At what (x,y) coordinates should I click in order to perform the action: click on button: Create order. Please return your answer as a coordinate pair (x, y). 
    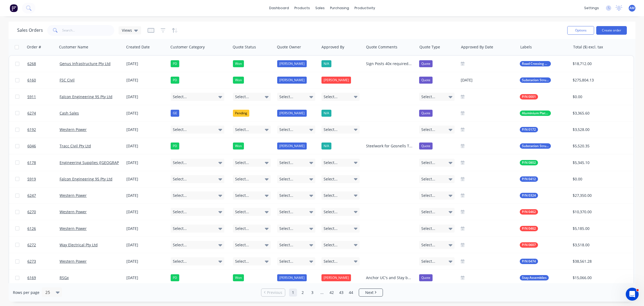
    Looking at the image, I should click on (612, 30).